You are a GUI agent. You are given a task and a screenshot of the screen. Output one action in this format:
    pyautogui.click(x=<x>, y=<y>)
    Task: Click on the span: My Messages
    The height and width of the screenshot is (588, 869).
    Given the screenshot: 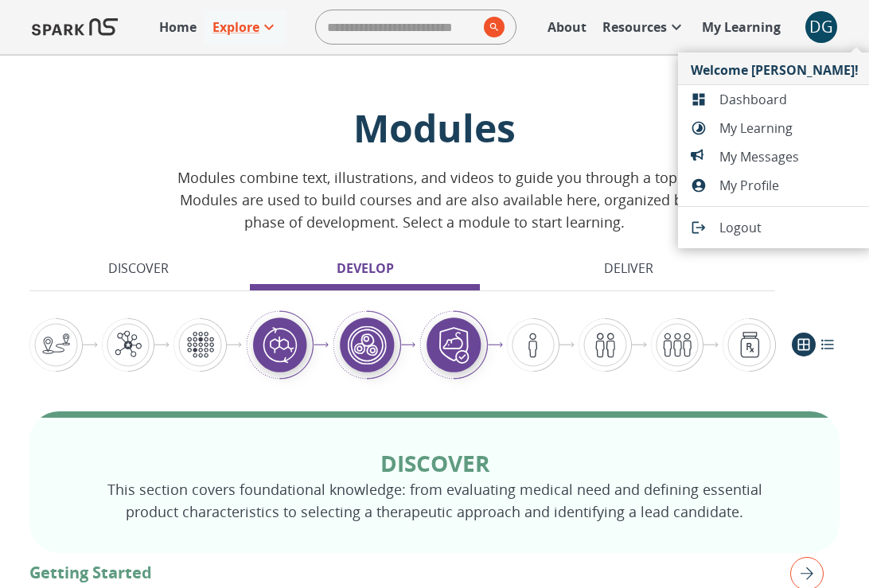 What is the action you would take?
    pyautogui.click(x=788, y=156)
    